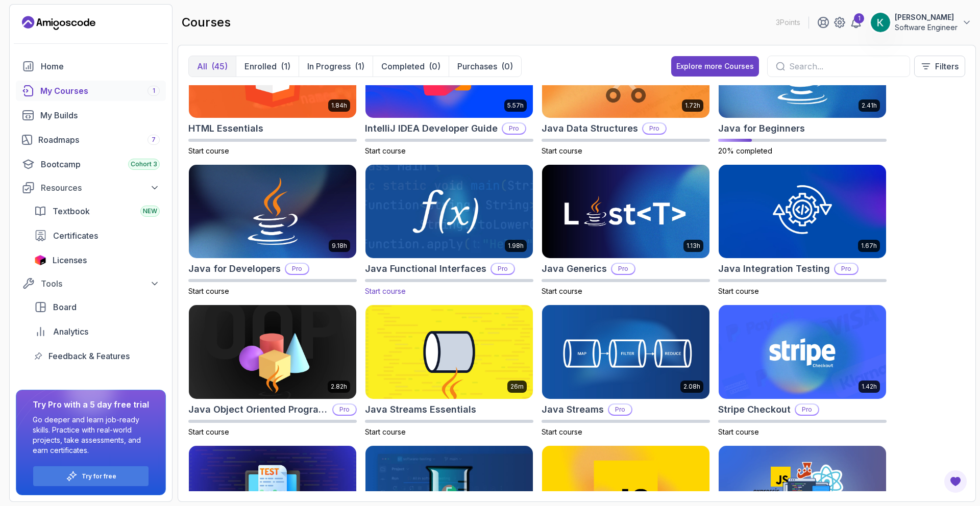 Image resolution: width=980 pixels, height=506 pixels. Describe the element at coordinates (273, 352) in the screenshot. I see `img: Java Object Oriented Programming card` at that location.